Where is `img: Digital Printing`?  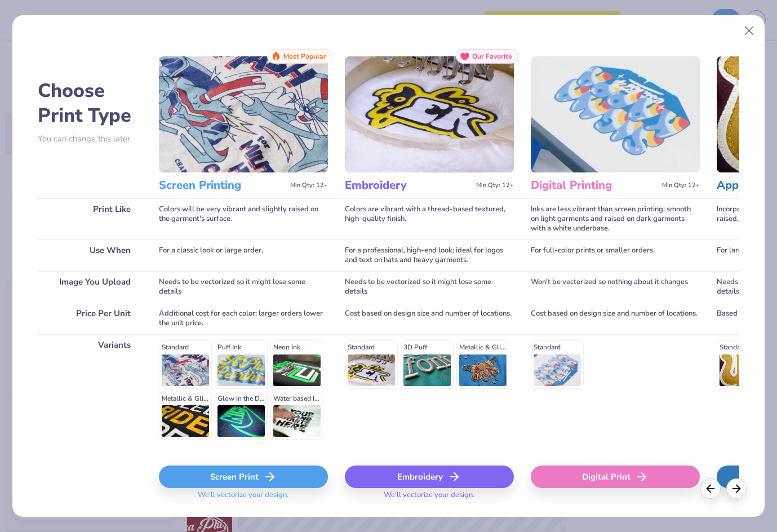 img: Digital Printing is located at coordinates (615, 114).